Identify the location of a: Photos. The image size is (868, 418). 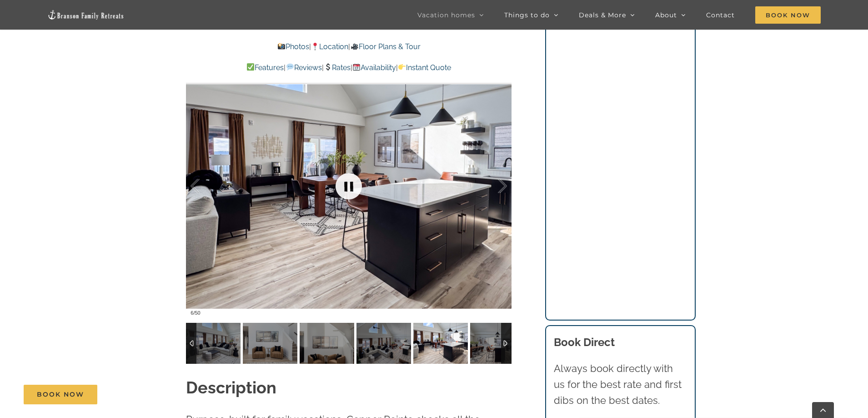
(293, 46).